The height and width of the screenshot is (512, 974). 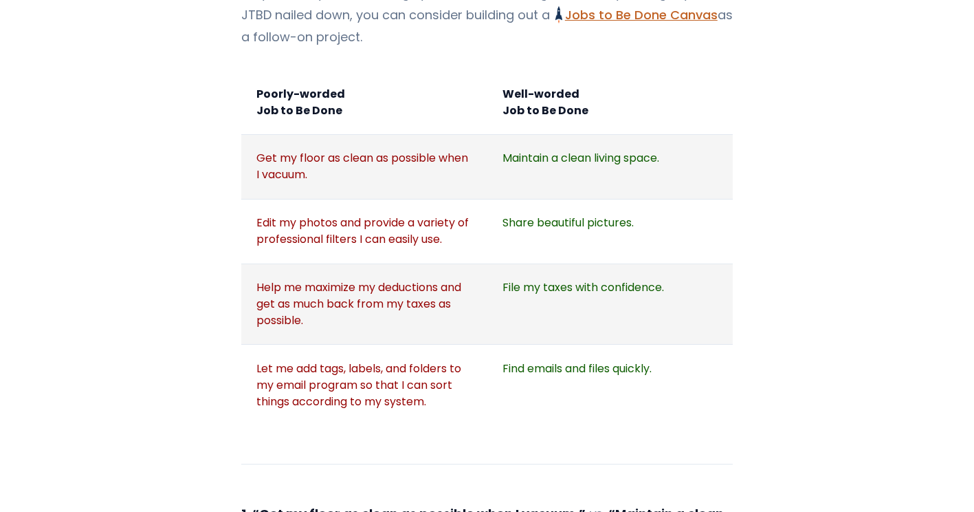 What do you see at coordinates (611, 384) in the screenshot?
I see `td: Find emails and files quickly.` at bounding box center [611, 384].